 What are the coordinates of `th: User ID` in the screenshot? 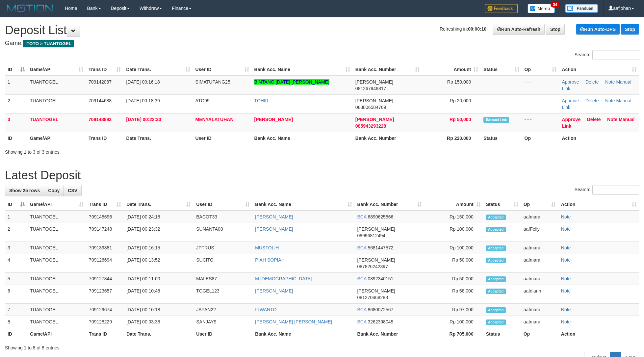 It's located at (222, 138).